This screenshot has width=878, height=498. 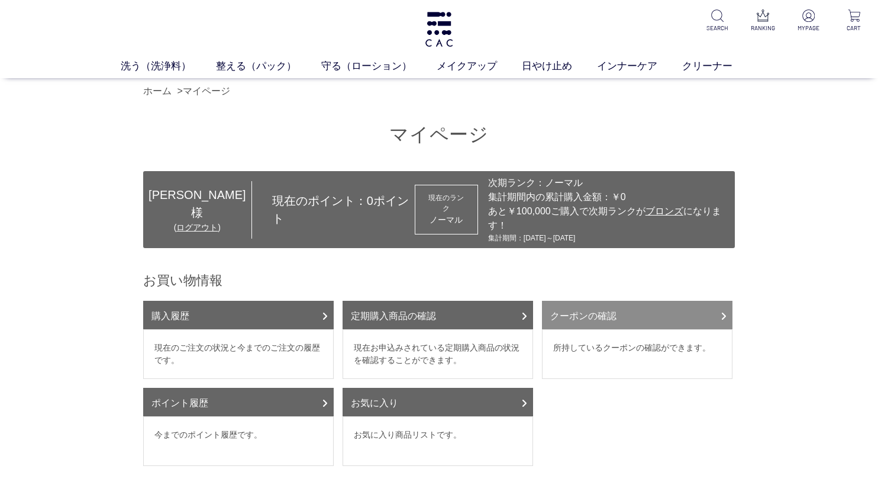 What do you see at coordinates (438, 315) in the screenshot?
I see `a: 定期購入商品の確認` at bounding box center [438, 315].